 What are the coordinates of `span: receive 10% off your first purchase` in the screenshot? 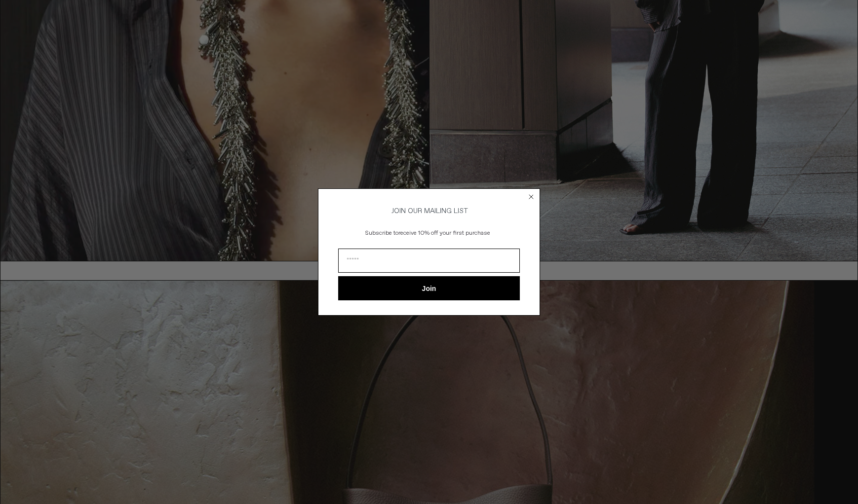 It's located at (444, 233).